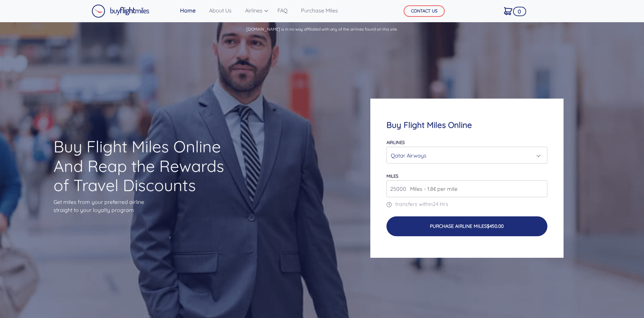  Describe the element at coordinates (282, 10) in the screenshot. I see `a: FAQ` at that location.